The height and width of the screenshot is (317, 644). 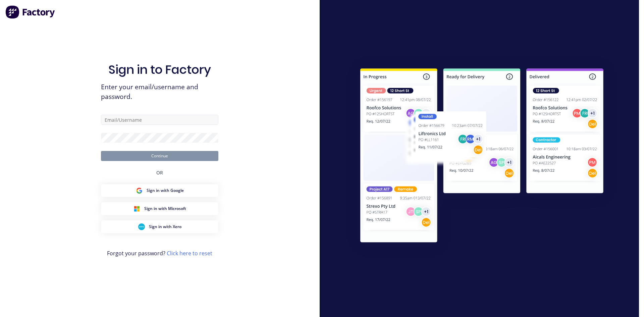 I want to click on span: Enter your email/username and password., so click(x=159, y=92).